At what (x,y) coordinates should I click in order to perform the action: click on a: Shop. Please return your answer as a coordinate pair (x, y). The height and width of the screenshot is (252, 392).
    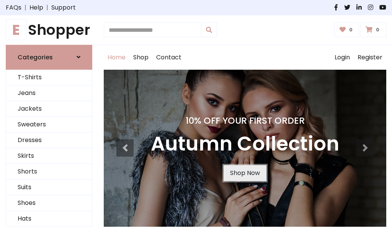
    Looking at the image, I should click on (141, 57).